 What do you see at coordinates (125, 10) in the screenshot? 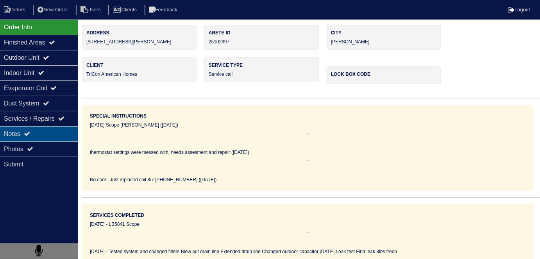
I see `li: Clients` at bounding box center [125, 10].